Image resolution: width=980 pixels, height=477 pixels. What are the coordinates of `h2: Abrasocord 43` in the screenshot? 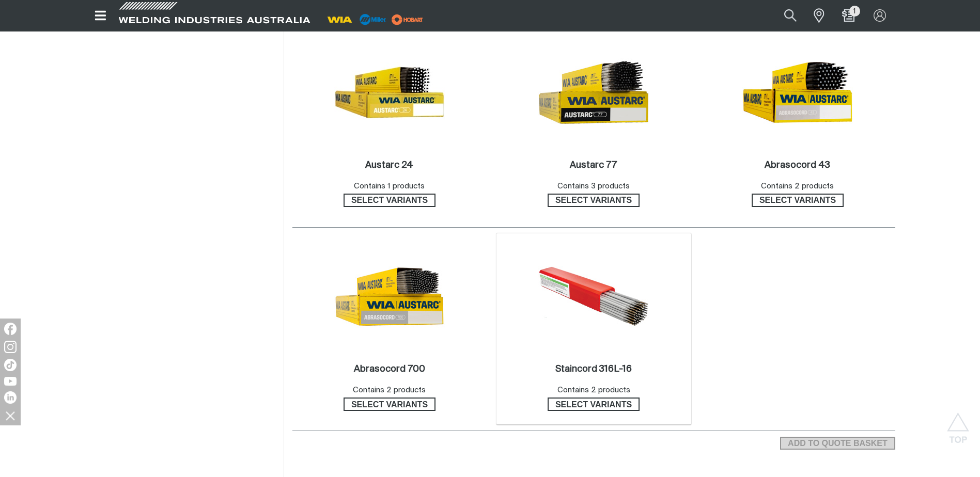 It's located at (797, 165).